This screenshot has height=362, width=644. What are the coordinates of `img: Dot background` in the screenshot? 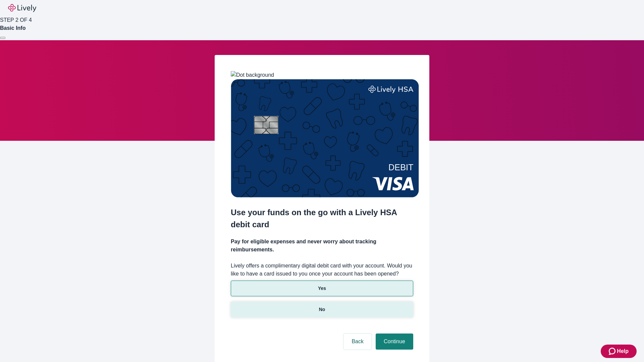 It's located at (252, 75).